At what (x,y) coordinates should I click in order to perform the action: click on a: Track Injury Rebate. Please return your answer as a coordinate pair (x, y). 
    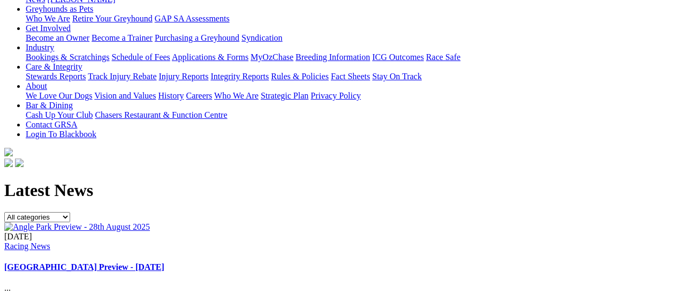
    Looking at the image, I should click on (122, 76).